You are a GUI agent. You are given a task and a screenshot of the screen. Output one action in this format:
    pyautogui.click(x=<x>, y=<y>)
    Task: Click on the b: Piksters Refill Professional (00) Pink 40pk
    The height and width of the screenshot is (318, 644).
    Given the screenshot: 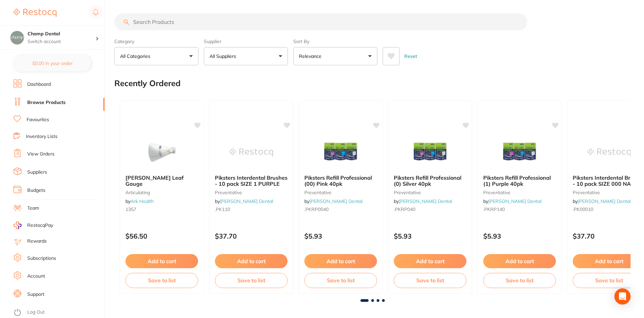 What is the action you would take?
    pyautogui.click(x=341, y=181)
    